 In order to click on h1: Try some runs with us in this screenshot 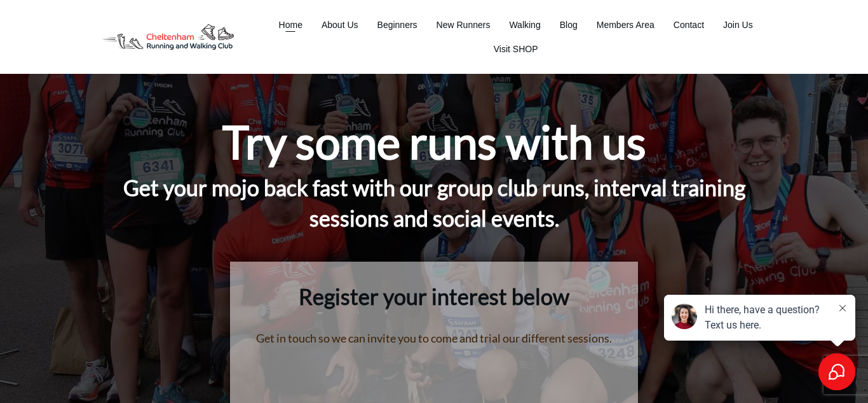, I will do `click(434, 142)`.